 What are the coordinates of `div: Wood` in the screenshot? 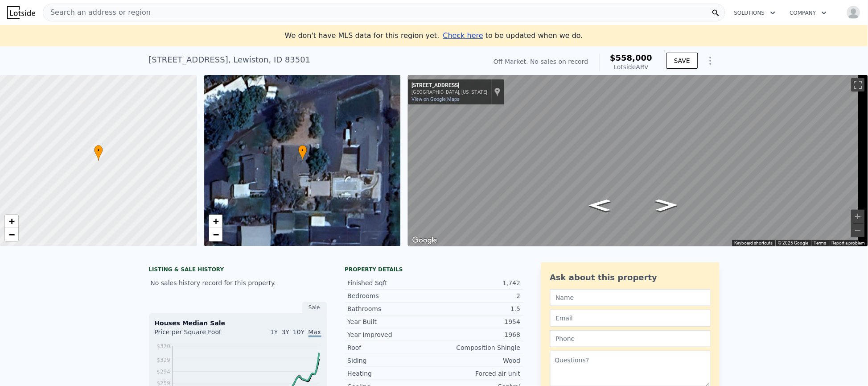 It's located at (478, 360).